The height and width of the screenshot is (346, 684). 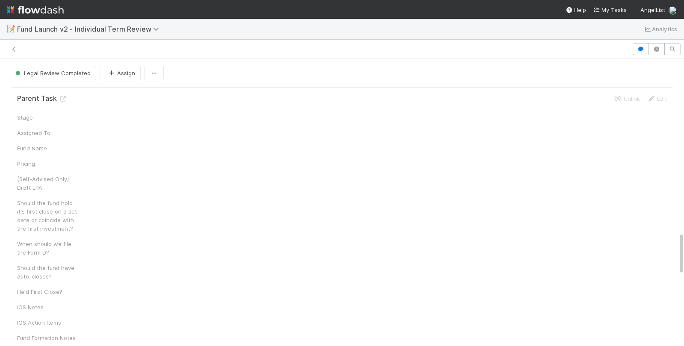 I want to click on button: Assign, so click(x=120, y=73).